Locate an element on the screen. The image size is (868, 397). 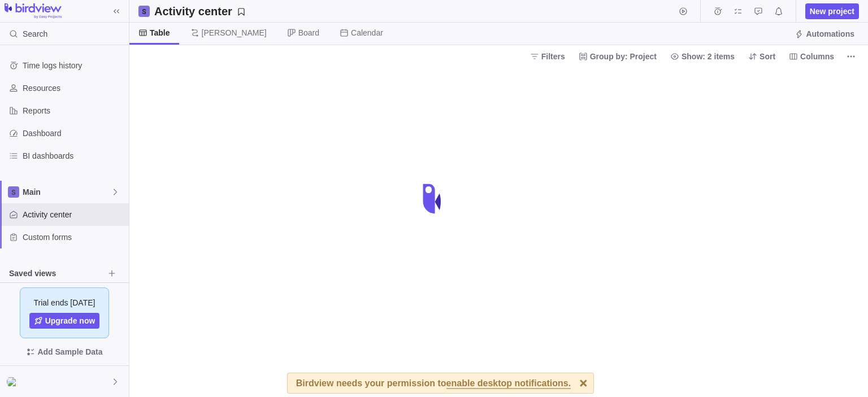
span: Approval requests is located at coordinates (758, 11).